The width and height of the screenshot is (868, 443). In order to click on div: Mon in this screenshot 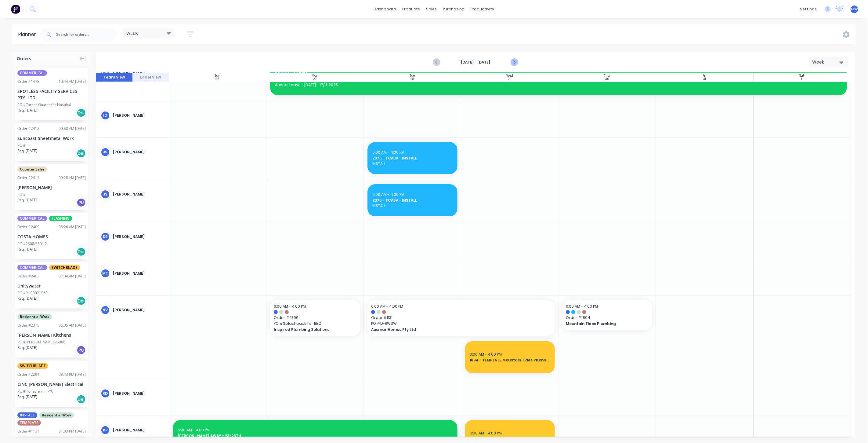, I will do `click(315, 76)`.